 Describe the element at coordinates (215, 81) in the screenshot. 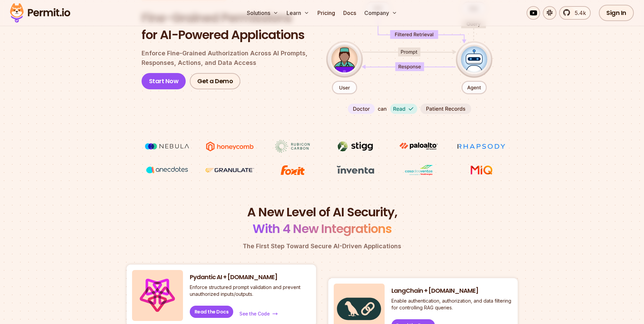

I see `a: Get a Demo` at that location.